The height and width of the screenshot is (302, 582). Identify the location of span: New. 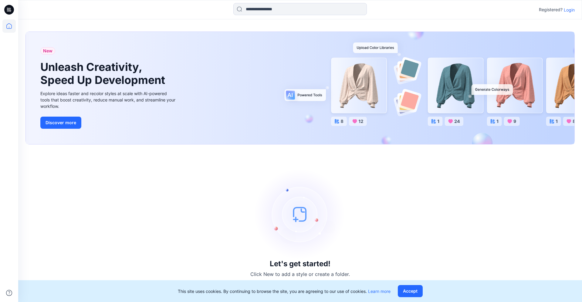
(48, 51).